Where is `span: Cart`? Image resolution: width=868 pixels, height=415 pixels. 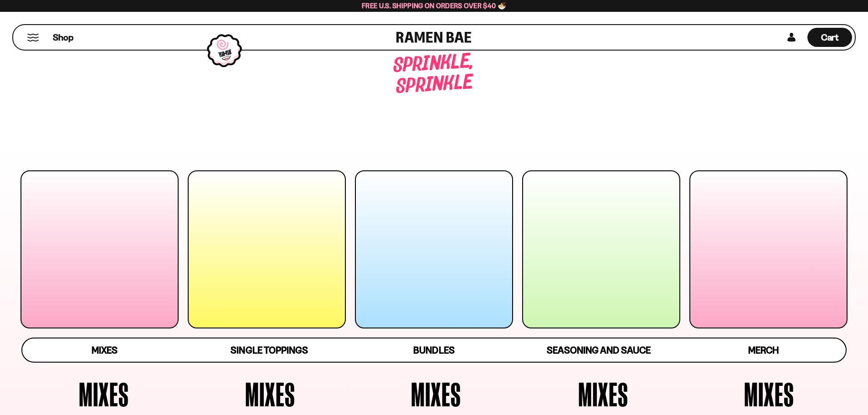
span: Cart is located at coordinates (830, 37).